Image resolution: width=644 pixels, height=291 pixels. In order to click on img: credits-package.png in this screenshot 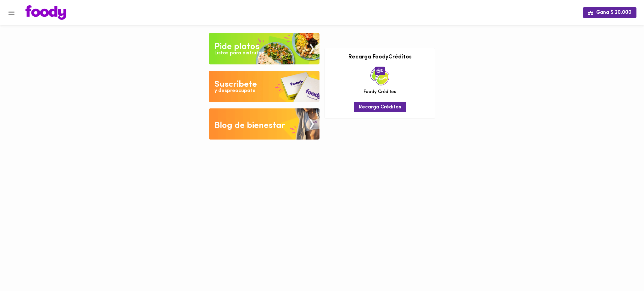, I will do `click(380, 76)`.